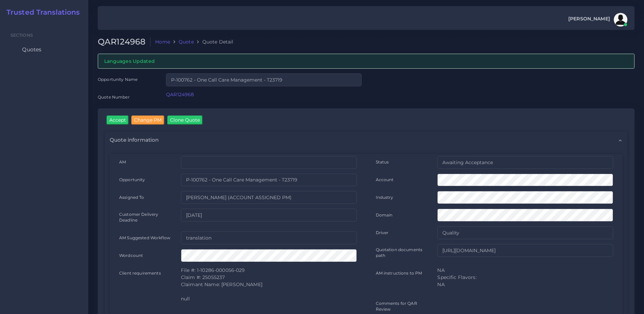 This screenshot has width=644, height=314. I want to click on label: Customer Delivery Deadline, so click(145, 217).